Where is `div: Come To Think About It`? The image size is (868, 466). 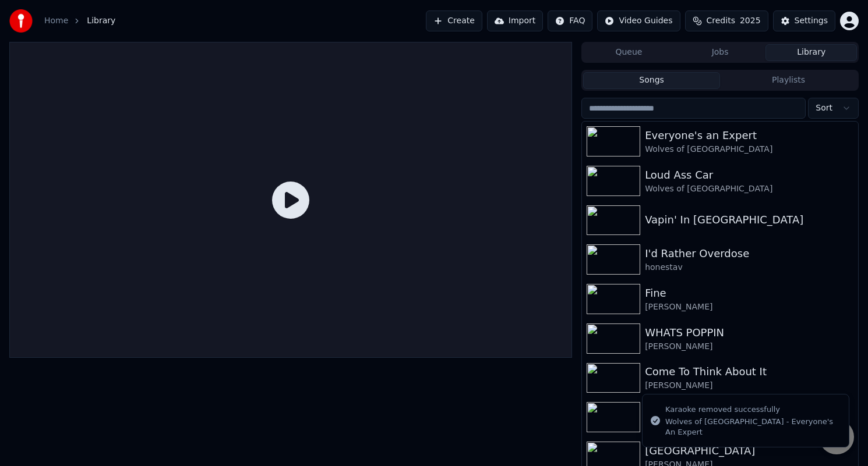 div: Come To Think About It is located at coordinates (749, 372).